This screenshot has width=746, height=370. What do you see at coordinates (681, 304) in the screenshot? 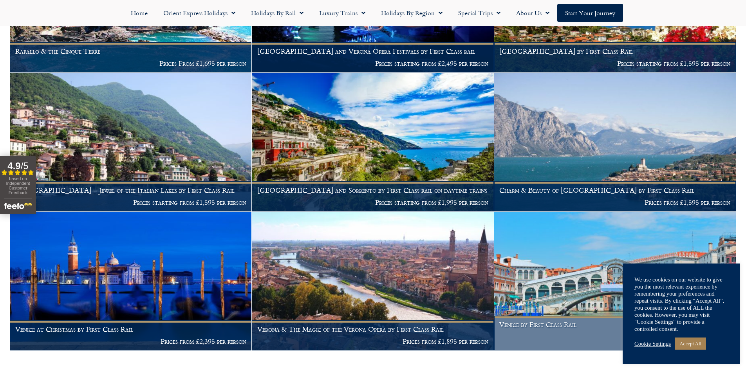
I see `div: We use cookies on our website to give you the most relevant experience by remembering your prefer...` at bounding box center [681, 304].